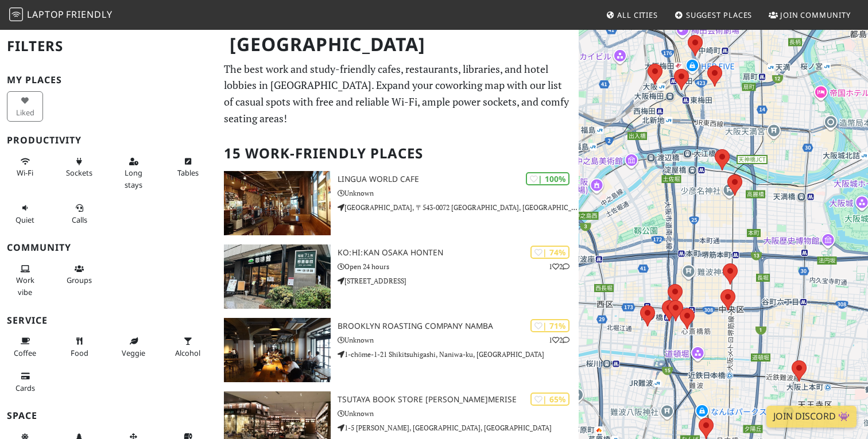  Describe the element at coordinates (277, 204) in the screenshot. I see `img: Lingua World Cafe` at that location.